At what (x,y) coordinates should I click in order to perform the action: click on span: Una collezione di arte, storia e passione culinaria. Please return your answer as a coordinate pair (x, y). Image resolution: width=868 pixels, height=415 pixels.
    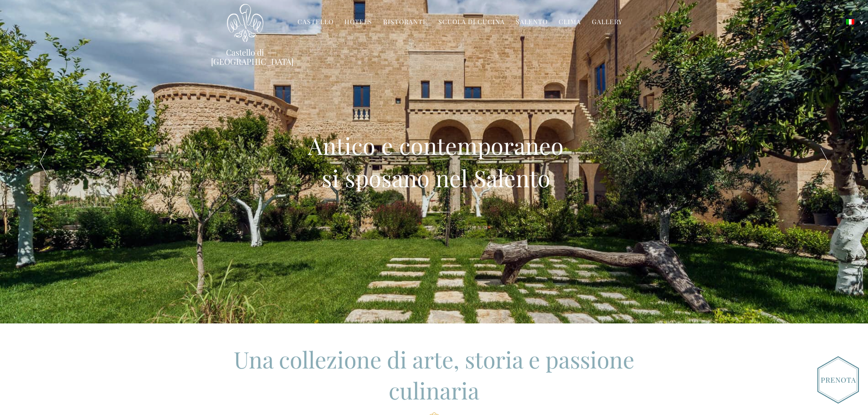
    Looking at the image, I should click on (434, 374).